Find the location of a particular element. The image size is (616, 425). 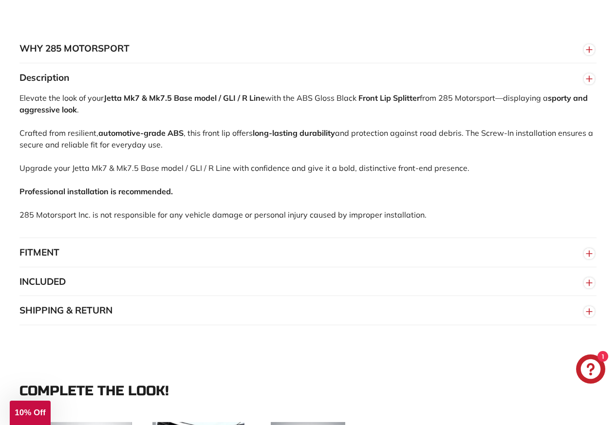

strong: long-lasting durability is located at coordinates (293, 133).